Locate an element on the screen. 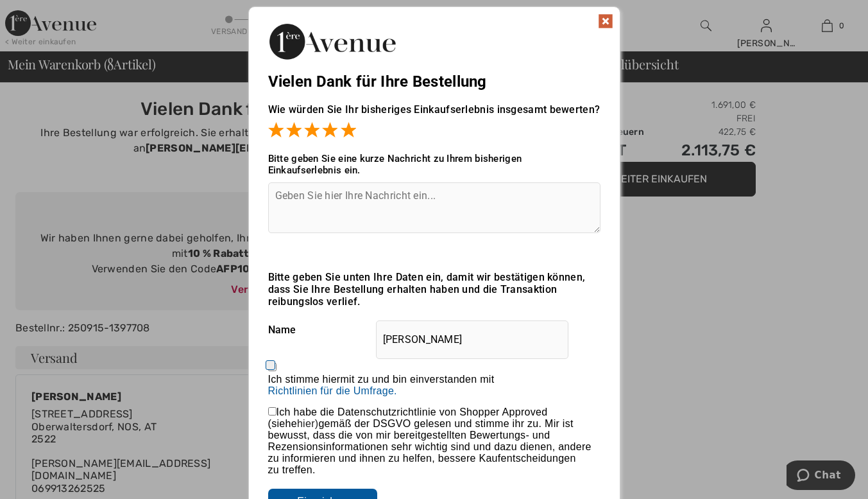 Image resolution: width=868 pixels, height=499 pixels. a: Richtlinien für die Umfrage. is located at coordinates (333, 390).